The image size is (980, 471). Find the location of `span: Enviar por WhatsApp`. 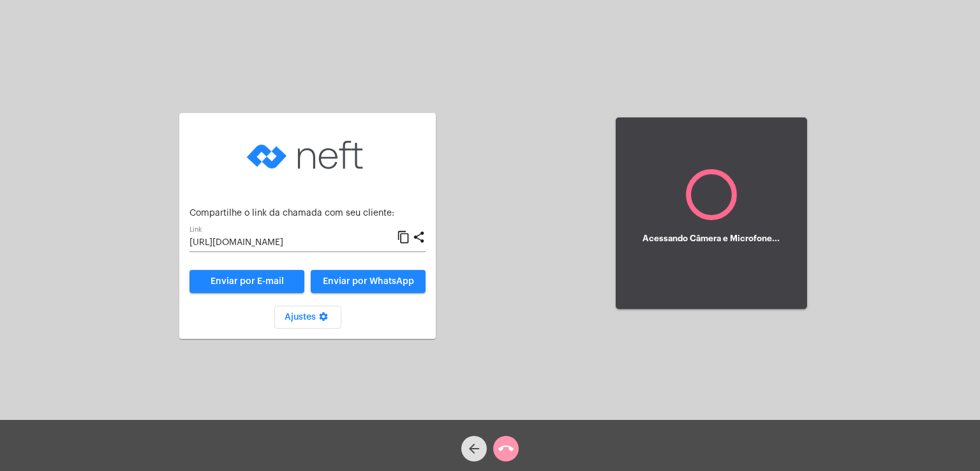

span: Enviar por WhatsApp is located at coordinates (368, 282).